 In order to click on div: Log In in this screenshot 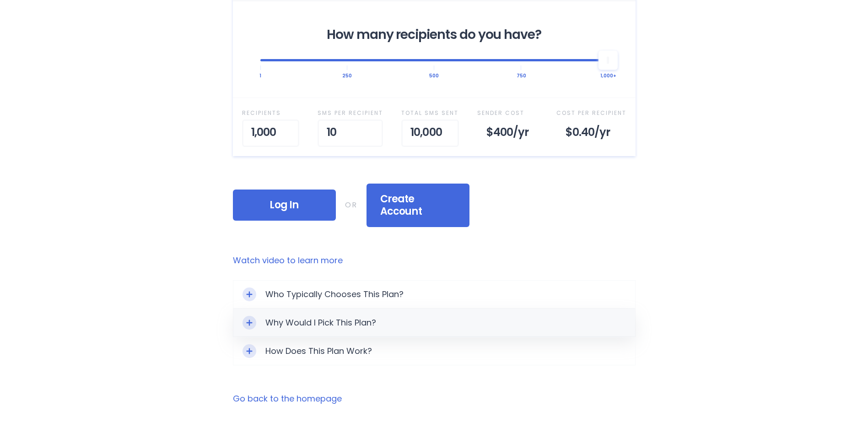, I will do `click(284, 205)`.